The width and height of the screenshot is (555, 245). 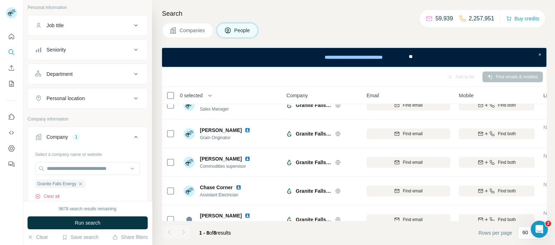 I want to click on div: Company, so click(x=57, y=137).